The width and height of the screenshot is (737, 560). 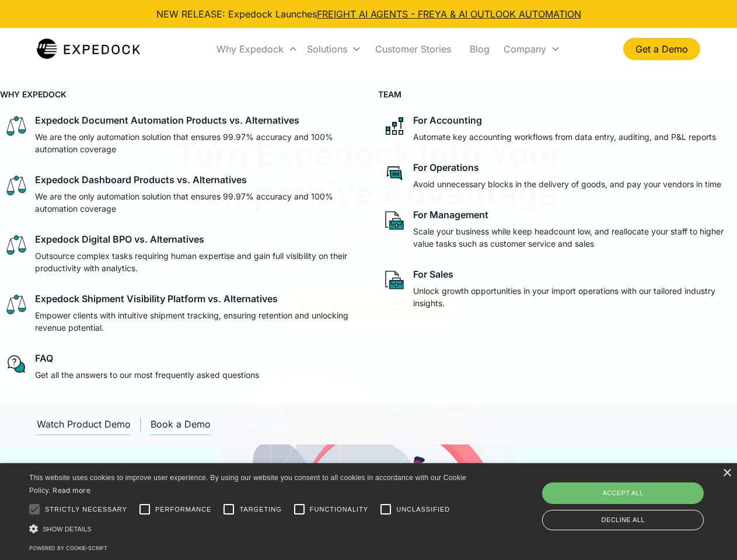 What do you see at coordinates (67, 529) in the screenshot?
I see `span: Show details` at bounding box center [67, 529].